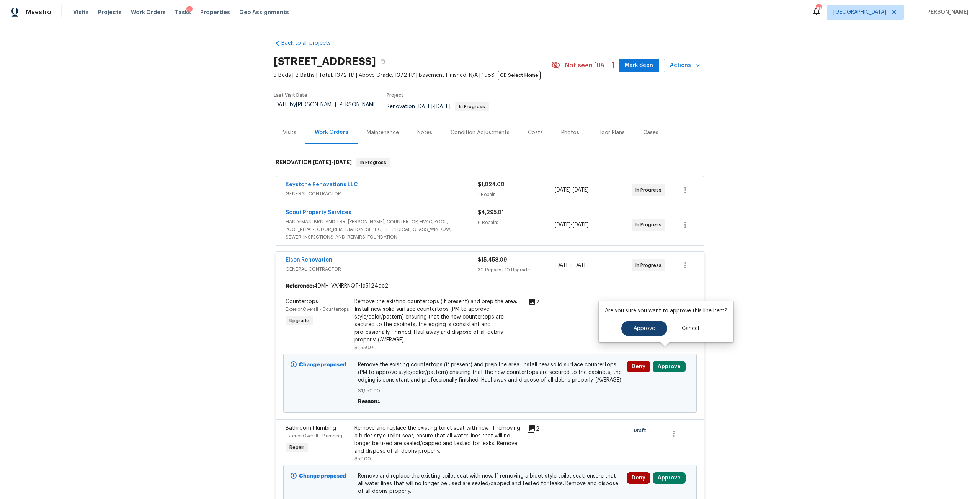 The width and height of the screenshot is (980, 499). What do you see at coordinates (690, 329) in the screenshot?
I see `span: Cancel` at bounding box center [690, 329].